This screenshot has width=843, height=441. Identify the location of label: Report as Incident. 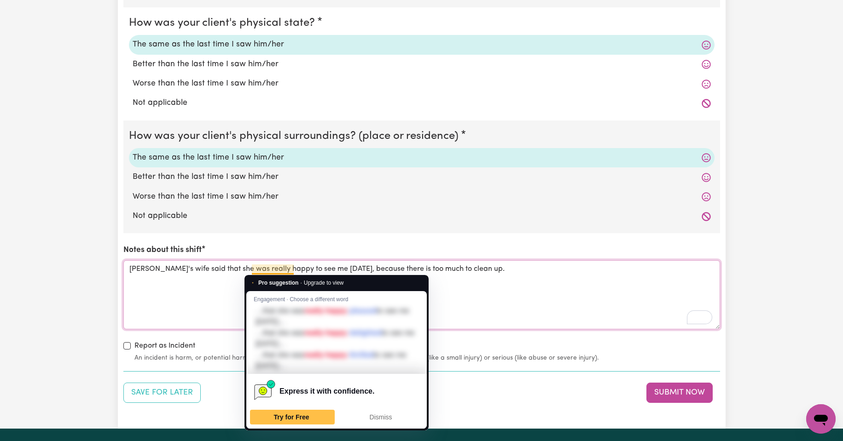
(165, 346).